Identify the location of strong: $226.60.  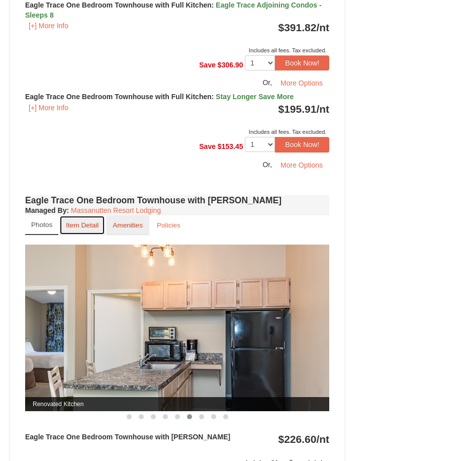
(304, 439).